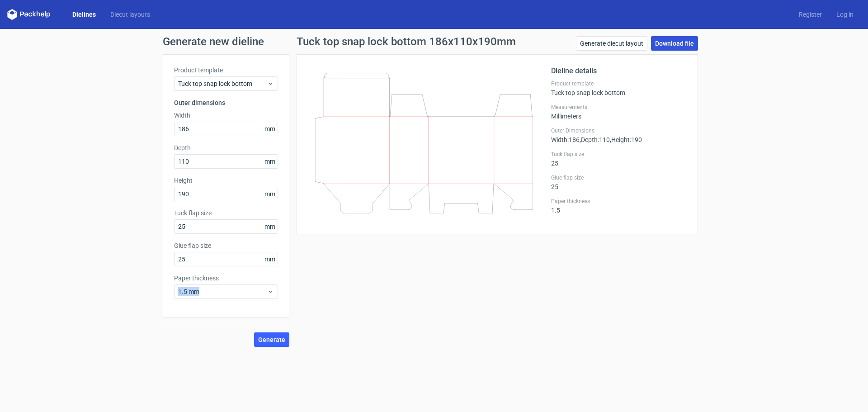 This screenshot has height=412, width=868. What do you see at coordinates (626, 140) in the screenshot?
I see `span: , Height : 190` at bounding box center [626, 140].